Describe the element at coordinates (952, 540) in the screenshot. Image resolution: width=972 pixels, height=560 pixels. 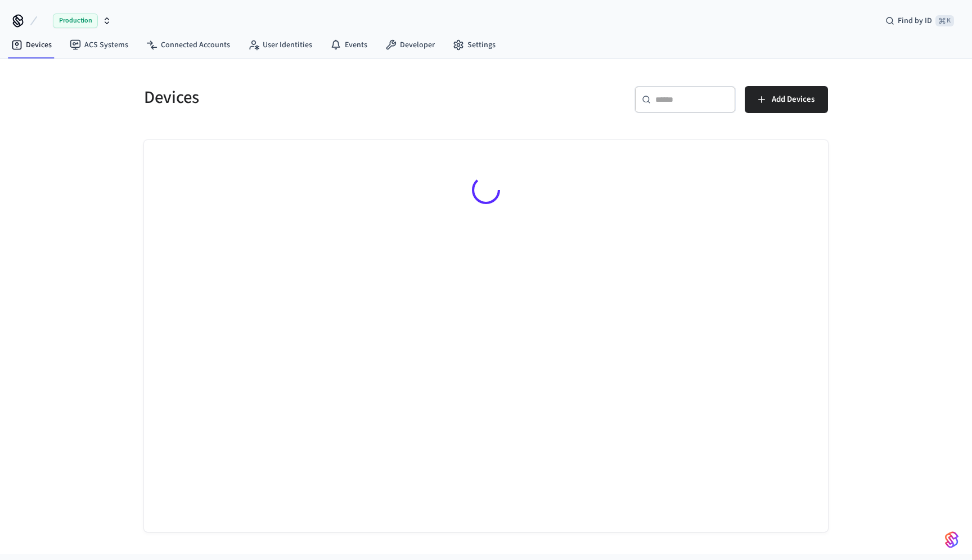
I see `img: SeamLogoGradient.69752ec5.svg` at that location.